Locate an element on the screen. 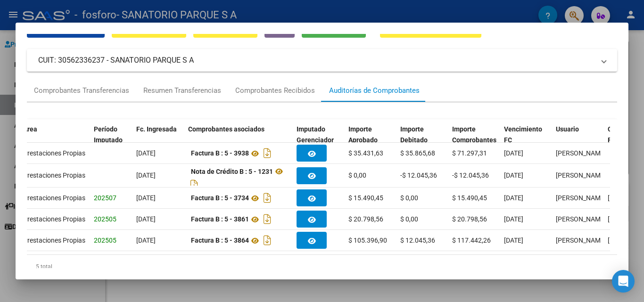  span: Importe Aprobado is located at coordinates (363, 134).